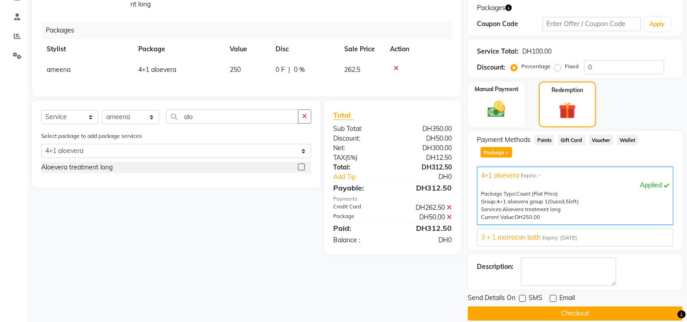 The image size is (687, 322). Describe the element at coordinates (491, 8) in the screenshot. I see `span: Packages` at that location.